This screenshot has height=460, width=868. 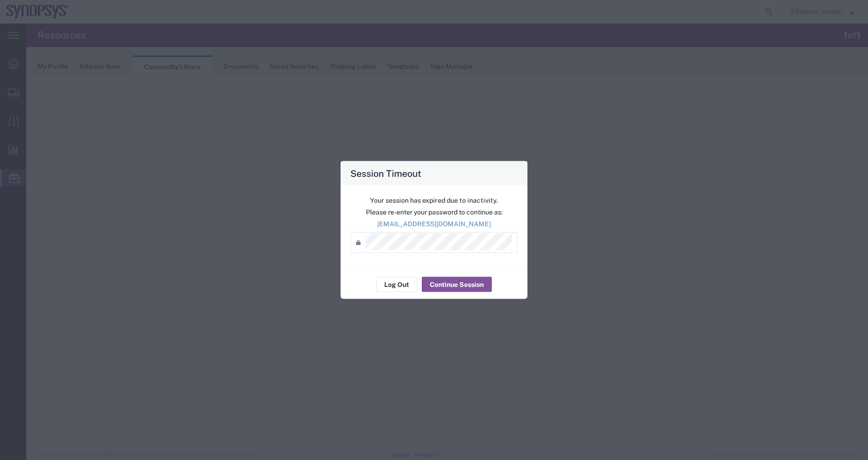 I want to click on button: Log Out, so click(x=396, y=285).